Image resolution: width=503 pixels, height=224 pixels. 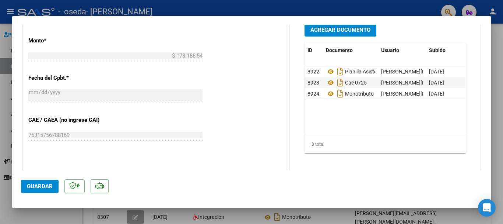 What do you see at coordinates (351, 50) in the screenshot?
I see `datatable-header-cell: Documento` at bounding box center [351, 50].